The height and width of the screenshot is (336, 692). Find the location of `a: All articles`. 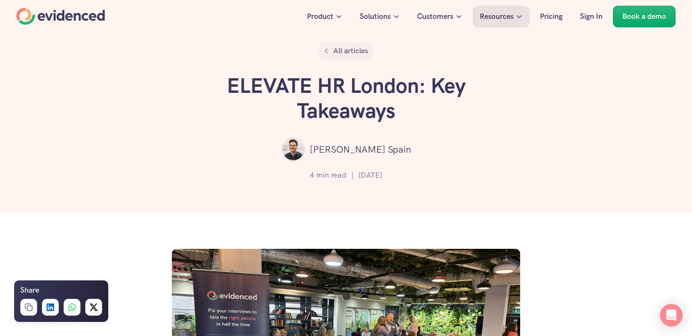

a: All articles is located at coordinates (346, 51).